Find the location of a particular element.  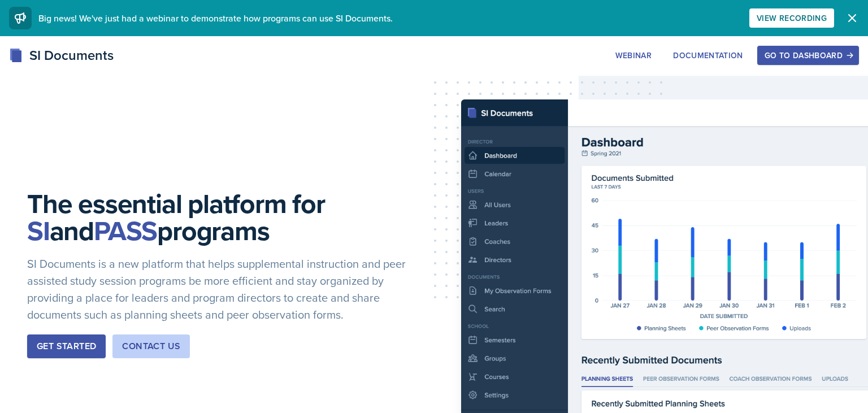

div: SI Documents is located at coordinates (61, 55).